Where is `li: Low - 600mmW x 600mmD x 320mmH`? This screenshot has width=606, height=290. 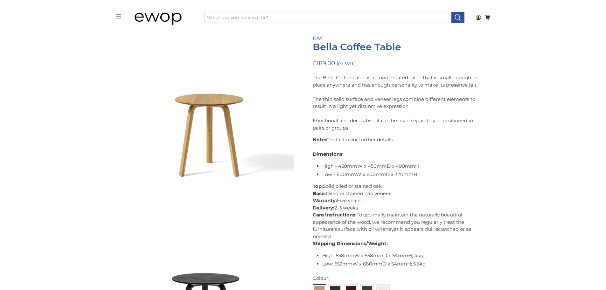
li: Low - 600mmW x 600mmD x 320mmH is located at coordinates (403, 174).